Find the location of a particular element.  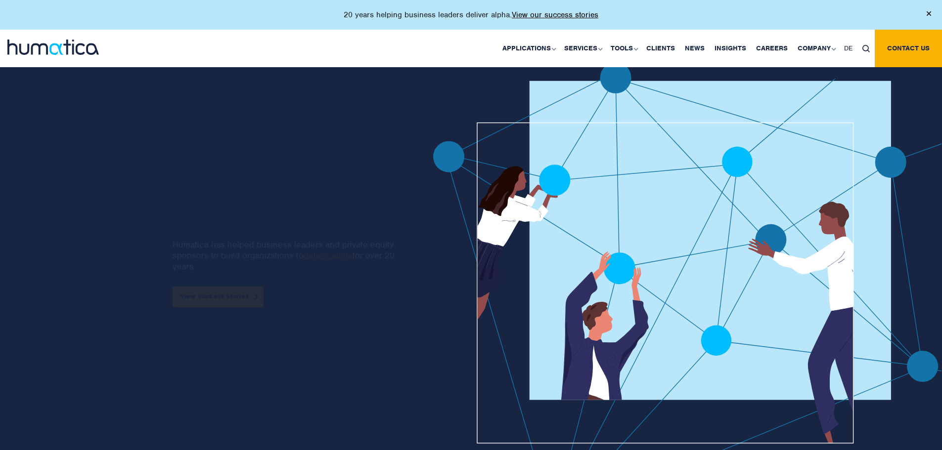

a: Careers is located at coordinates (772, 48).